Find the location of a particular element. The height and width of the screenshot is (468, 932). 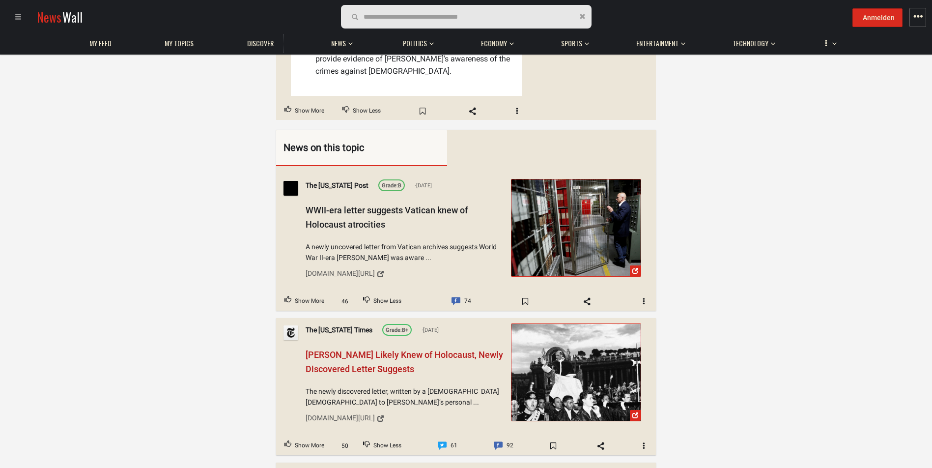

span: 50 is located at coordinates (344, 445).